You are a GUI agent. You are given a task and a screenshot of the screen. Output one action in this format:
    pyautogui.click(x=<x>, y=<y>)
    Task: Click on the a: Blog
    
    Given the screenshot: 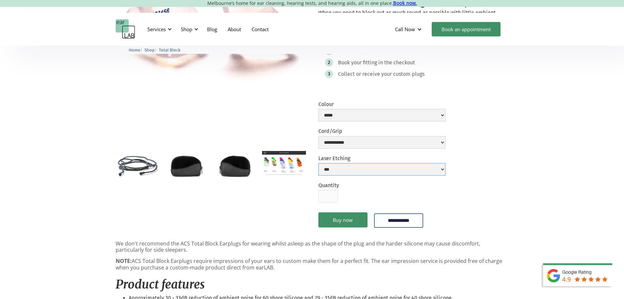 What is the action you would take?
    pyautogui.click(x=212, y=29)
    